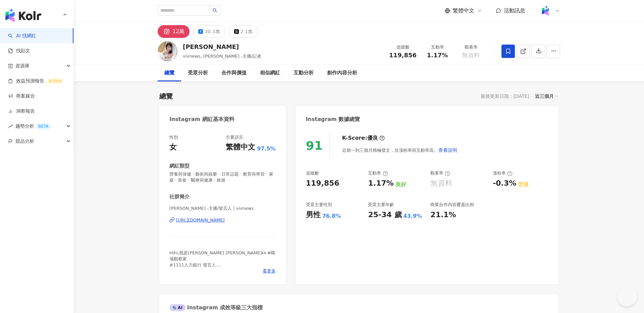 This screenshot has width=644, height=313. Describe the element at coordinates (19, 51) in the screenshot. I see `a: 找貼文` at that location.